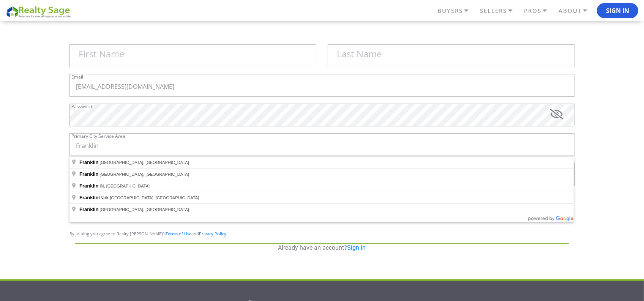 The height and width of the screenshot is (301, 644). I want to click on span: Park, so click(94, 197).